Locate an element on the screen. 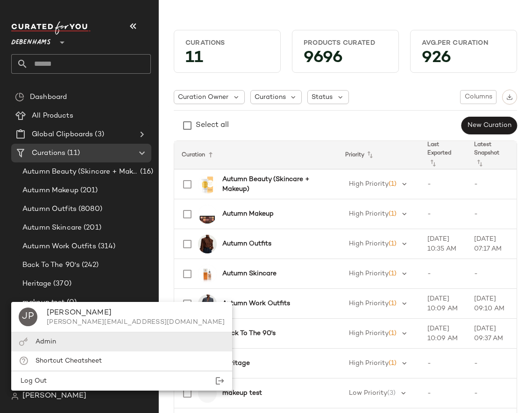  th: Last Exported is located at coordinates (443, 155).